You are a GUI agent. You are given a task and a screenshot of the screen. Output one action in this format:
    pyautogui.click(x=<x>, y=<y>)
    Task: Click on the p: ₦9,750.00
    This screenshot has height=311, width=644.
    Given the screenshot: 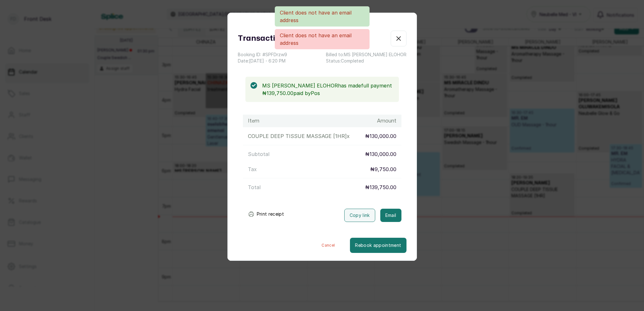 What is the action you would take?
    pyautogui.click(x=383, y=169)
    